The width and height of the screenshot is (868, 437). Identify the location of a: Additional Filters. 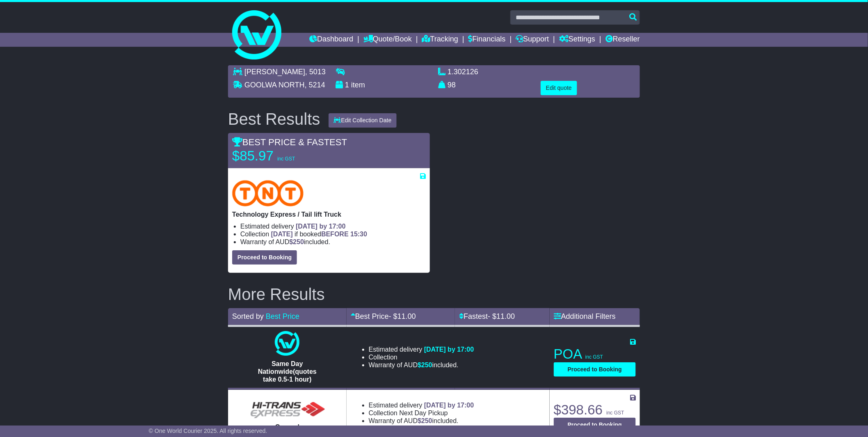
(584, 317).